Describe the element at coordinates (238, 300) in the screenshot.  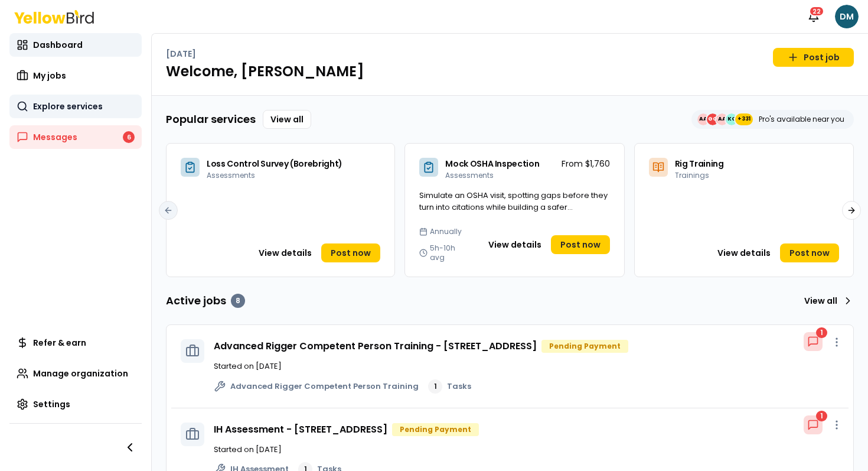
I see `div: 8` at that location.